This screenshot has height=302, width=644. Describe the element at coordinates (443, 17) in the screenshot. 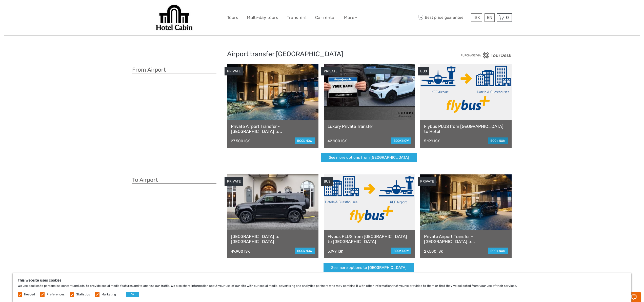

I see `span: Best price guarantee` at that location.